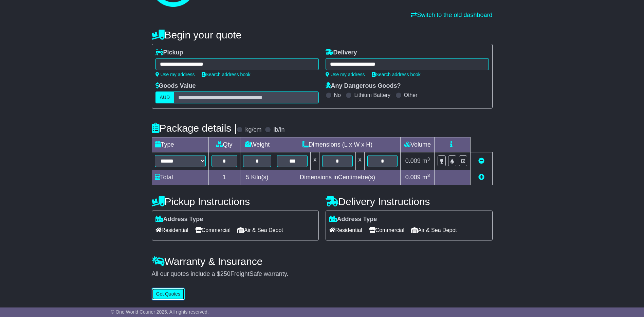 Image resolution: width=644 pixels, height=317 pixels. What do you see at coordinates (338, 177) in the screenshot?
I see `td: Dimensions in Centimetre(s)` at bounding box center [338, 177].